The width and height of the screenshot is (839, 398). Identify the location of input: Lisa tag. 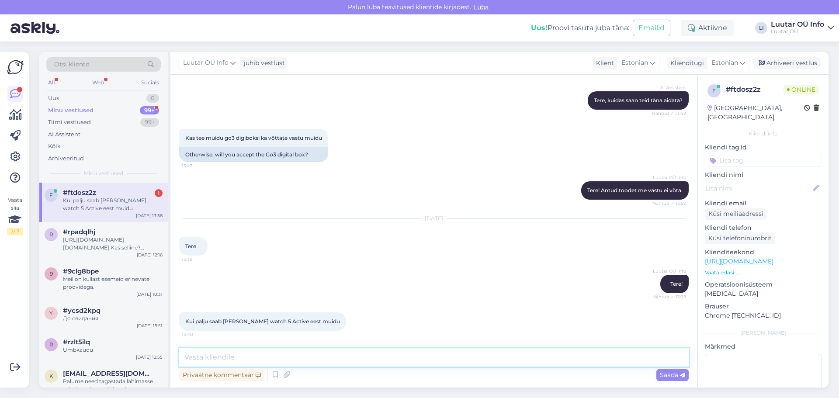
(763, 160).